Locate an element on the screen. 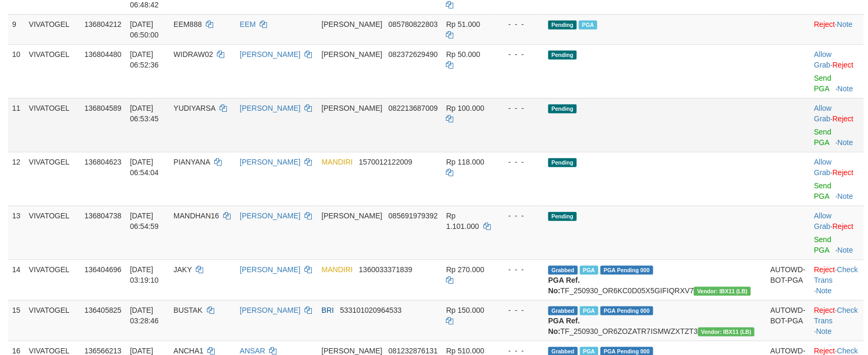  span: Vendor URL: https://dashboard.q2checkout.com/secure is located at coordinates (727, 332).